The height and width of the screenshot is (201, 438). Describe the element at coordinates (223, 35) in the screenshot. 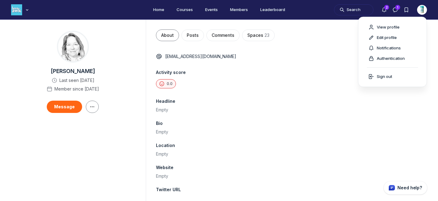

I see `button: Comments` at that location.